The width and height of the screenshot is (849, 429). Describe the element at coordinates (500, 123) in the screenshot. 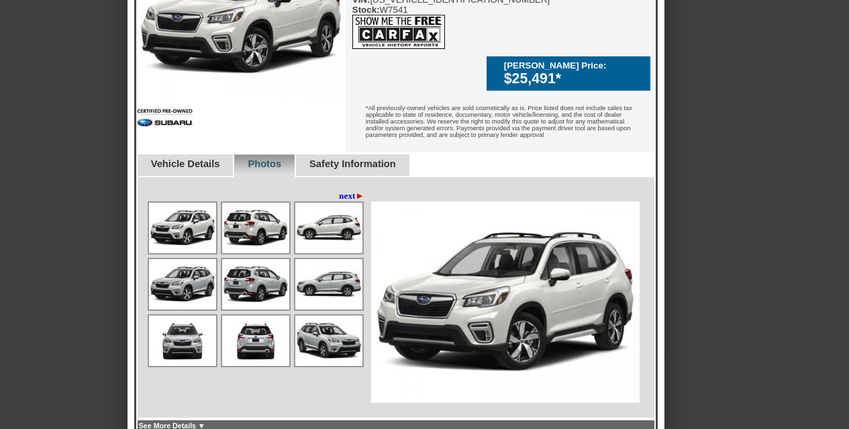

I see `div: *All previously-owned vehicles are sold cosmetically as is. Price listed does not include sales t...` at that location.